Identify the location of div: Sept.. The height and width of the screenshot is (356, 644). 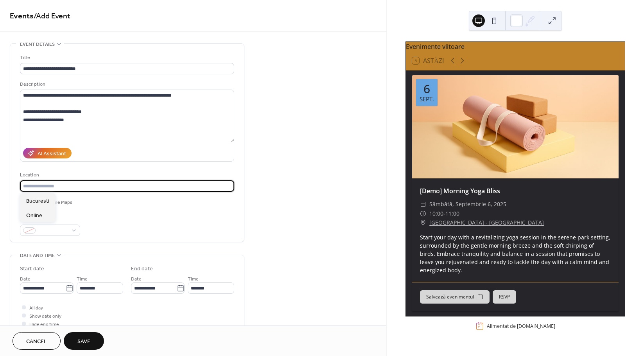
(427, 99).